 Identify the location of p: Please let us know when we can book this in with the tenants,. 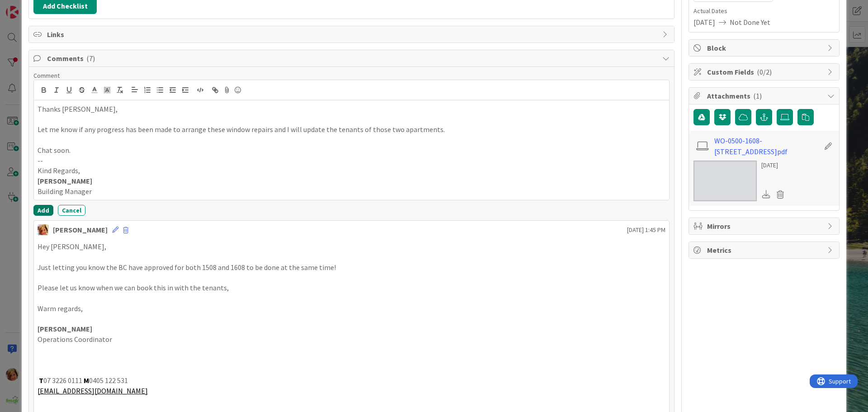
(351, 287).